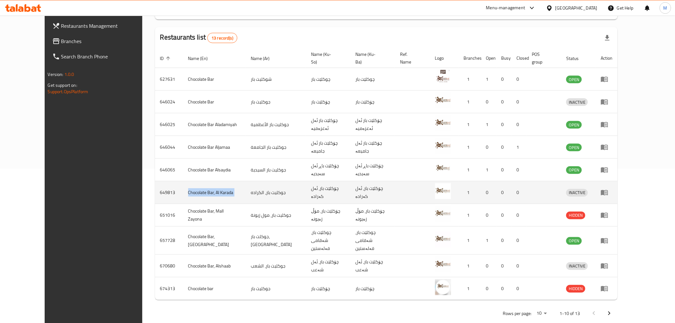 The height and width of the screenshot is (323, 675). What do you see at coordinates (275, 170) in the screenshot?
I see `td: جوكليت بار السيدية` at bounding box center [275, 170].